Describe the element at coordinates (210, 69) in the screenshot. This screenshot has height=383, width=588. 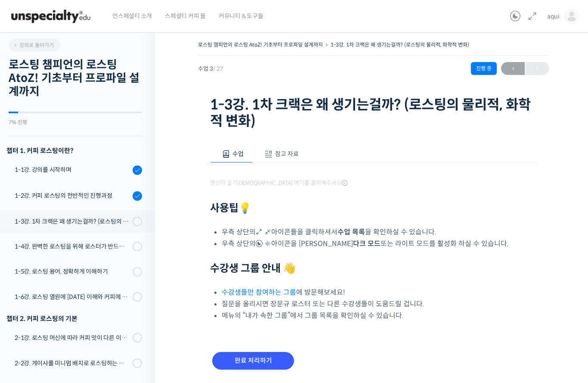
I see `span: 수업 3` at that location.